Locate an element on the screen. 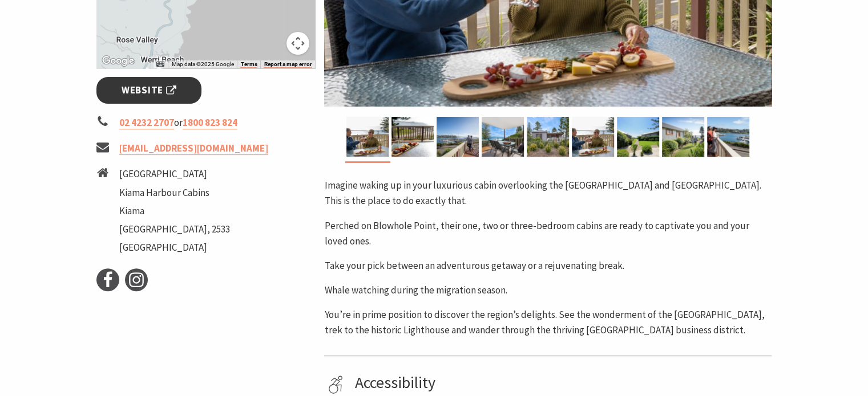 Image resolution: width=868 pixels, height=396 pixels. a: Open this area in Google Maps (opens a new window) is located at coordinates (118, 61).